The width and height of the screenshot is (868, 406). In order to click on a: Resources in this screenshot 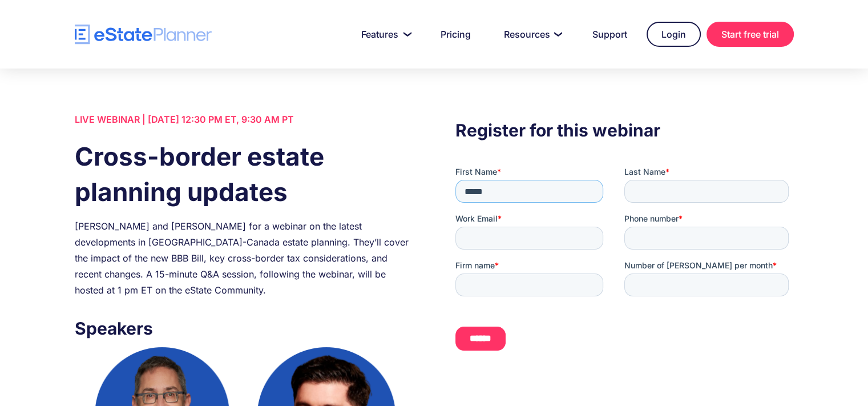, I will do `click(531, 34)`.